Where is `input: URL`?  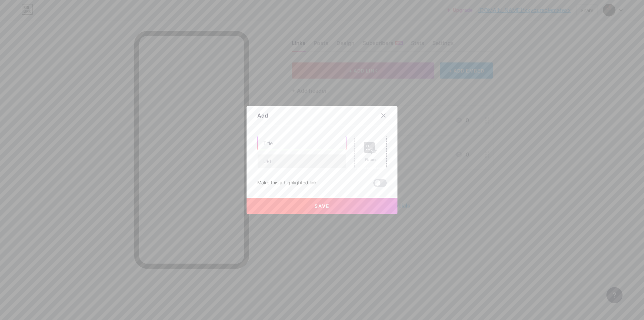
input: URL is located at coordinates (302, 161).